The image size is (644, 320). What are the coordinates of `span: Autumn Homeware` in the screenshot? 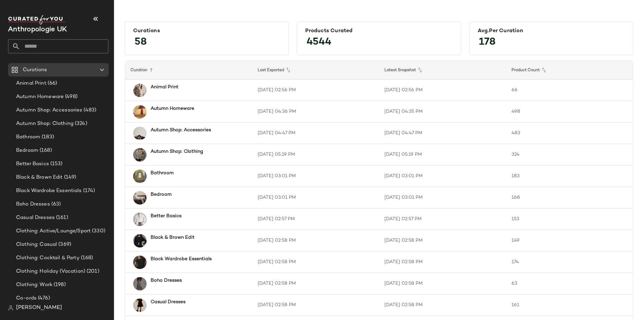 It's located at (40, 97).